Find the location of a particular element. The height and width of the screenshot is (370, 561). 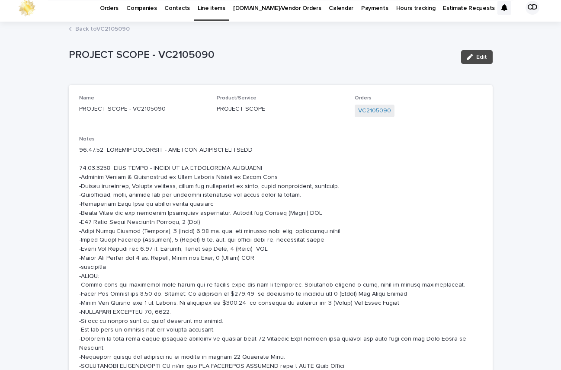

span: Product/Service is located at coordinates (237, 98).